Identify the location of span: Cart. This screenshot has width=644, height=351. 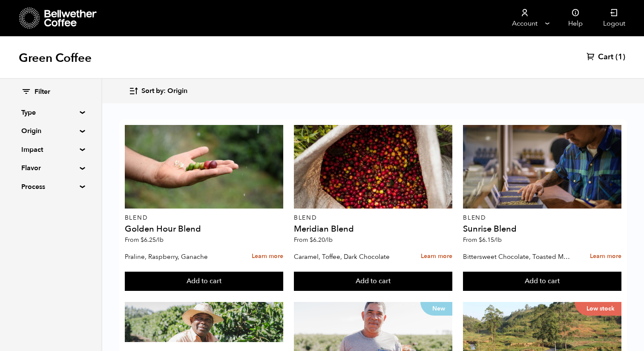
(605, 57).